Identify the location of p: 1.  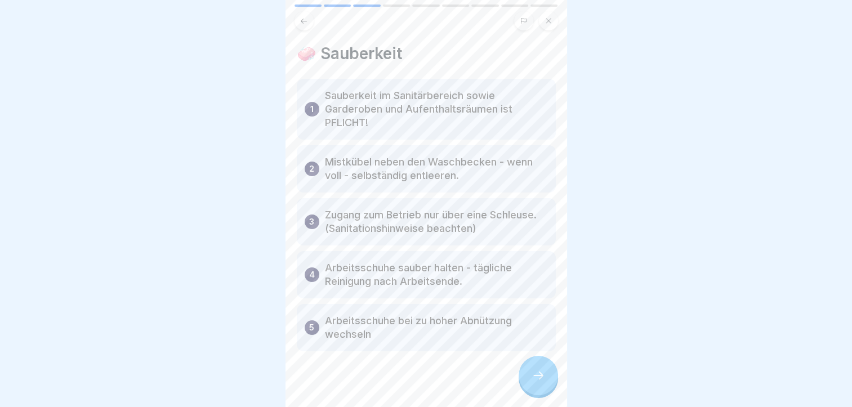
(312, 109).